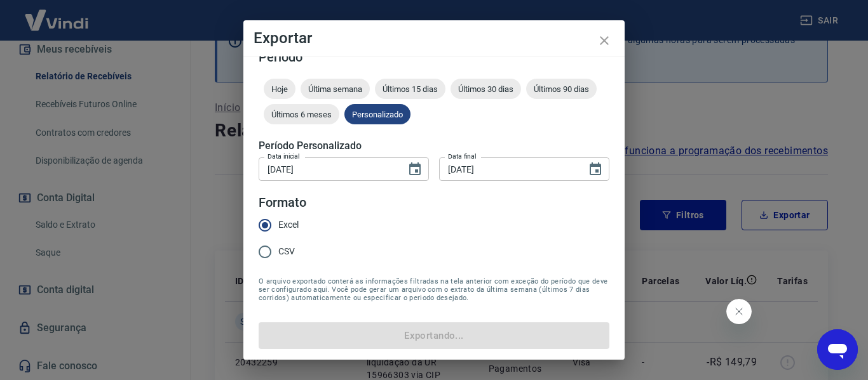  What do you see at coordinates (301, 114) in the screenshot?
I see `div: Últimos 6 meses` at bounding box center [301, 114].